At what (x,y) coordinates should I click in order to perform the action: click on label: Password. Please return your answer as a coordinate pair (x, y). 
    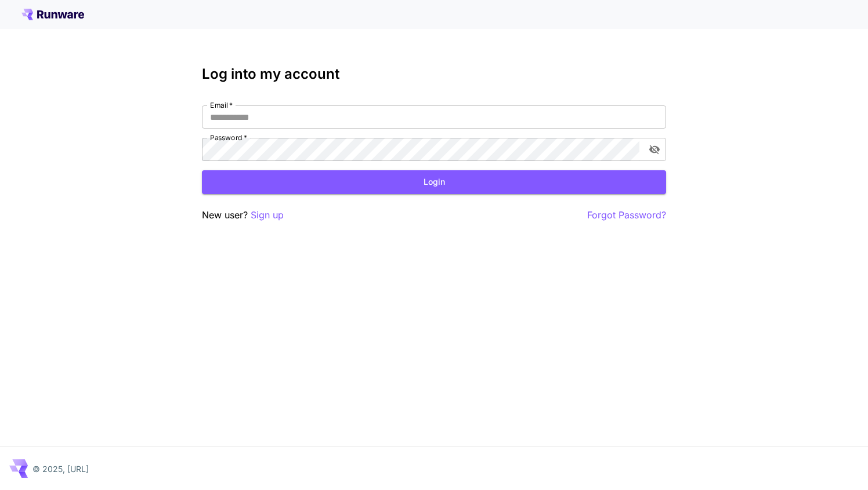
    Looking at the image, I should click on (229, 138).